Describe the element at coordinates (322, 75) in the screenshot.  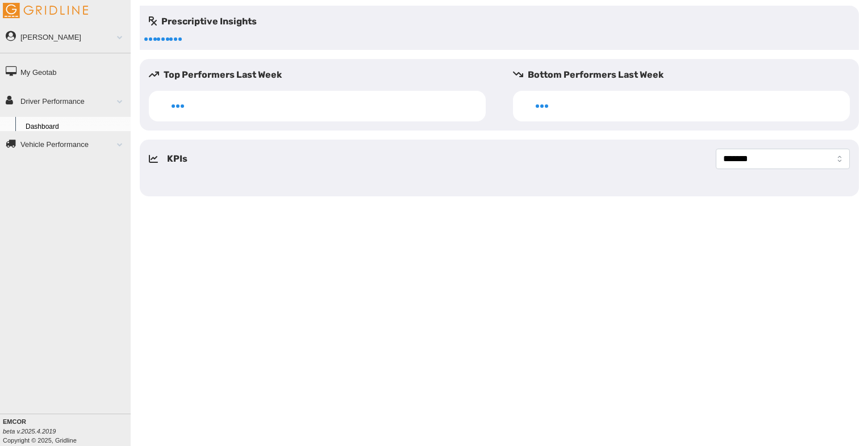
I see `h5: Top Performers Last Week` at that location.